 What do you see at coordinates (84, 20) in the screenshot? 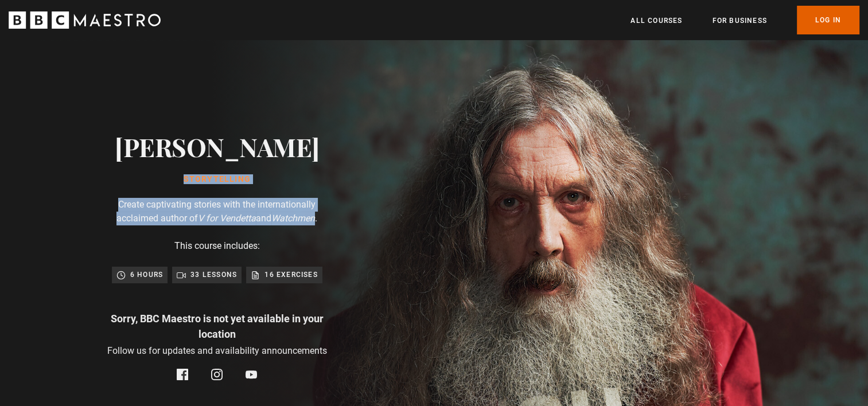
I see `a: BBC Maestro` at bounding box center [84, 20].